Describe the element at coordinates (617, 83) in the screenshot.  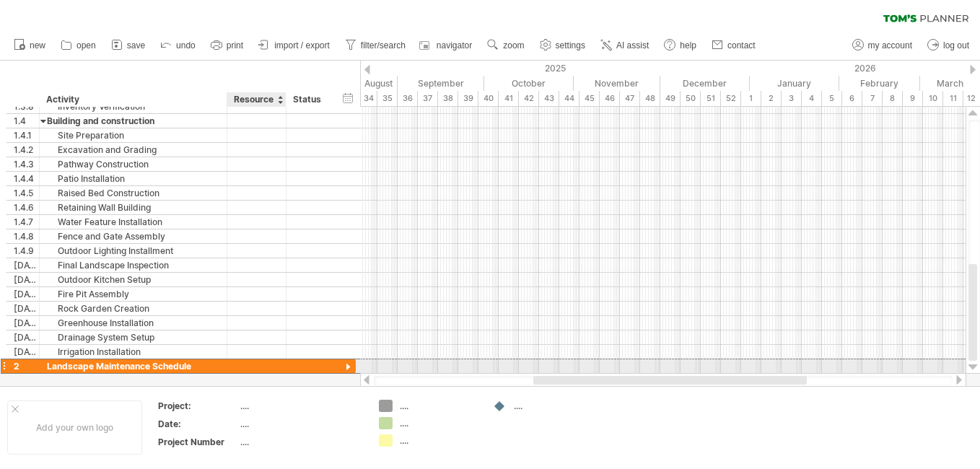
I see `div: November 2025` at that location.